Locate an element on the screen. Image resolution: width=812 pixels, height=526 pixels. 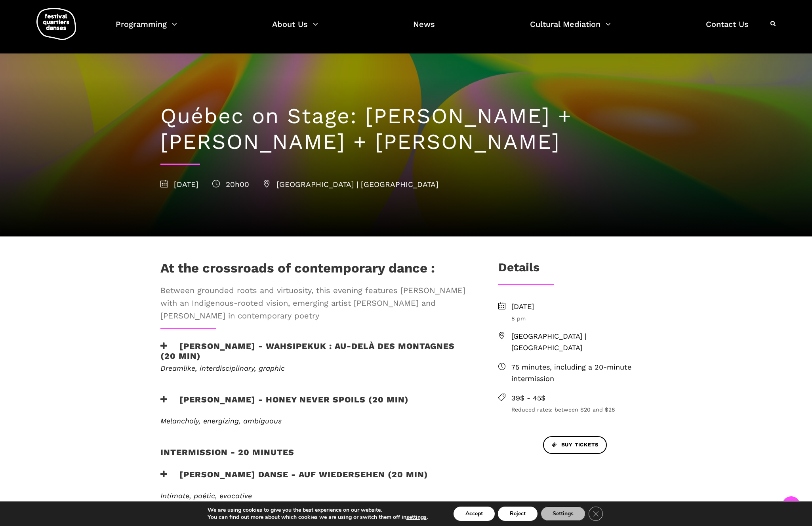
span: 39$ - 45$ is located at coordinates (582, 398).